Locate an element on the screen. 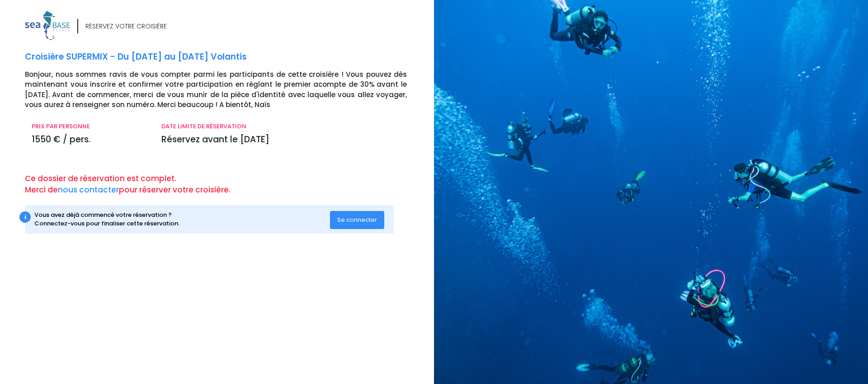 Image resolution: width=868 pixels, height=384 pixels. p: PRIX PAR PERSONNE is located at coordinates (89, 127).